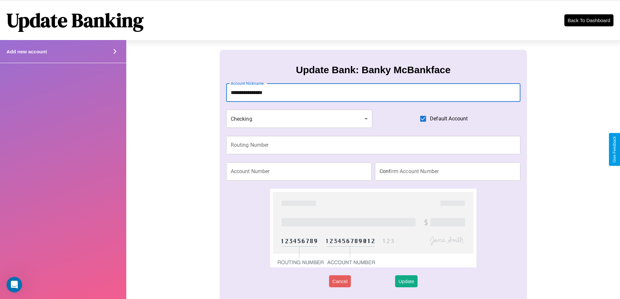 This screenshot has height=299, width=620. I want to click on span: Default Account, so click(449, 119).